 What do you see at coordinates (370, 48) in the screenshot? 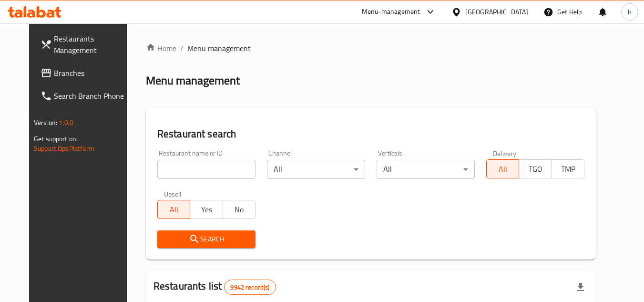
I see `nav: breadcrumb` at bounding box center [370, 48].